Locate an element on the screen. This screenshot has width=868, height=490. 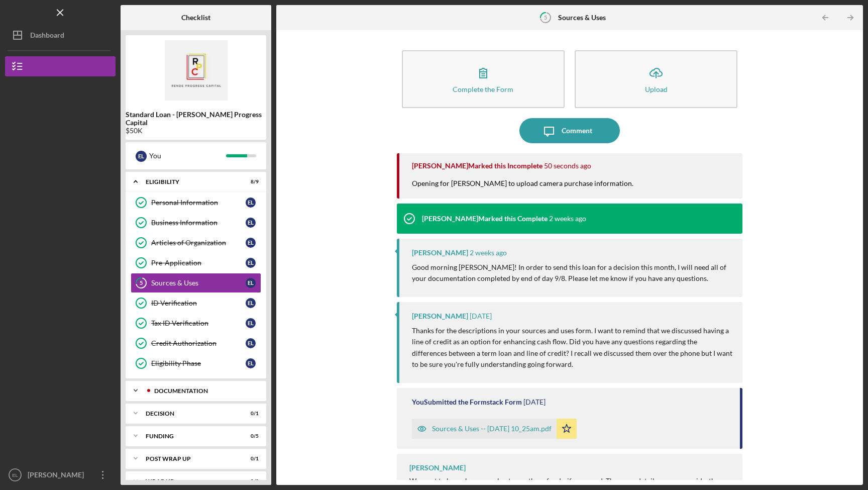
a: Eligibility PhaseEL is located at coordinates (196, 363).